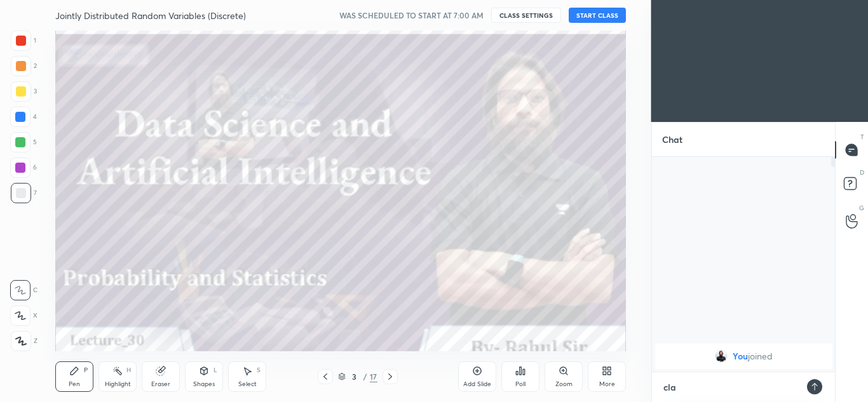 The image size is (868, 402). Describe the element at coordinates (862, 172) in the screenshot. I see `p: D` at that location.